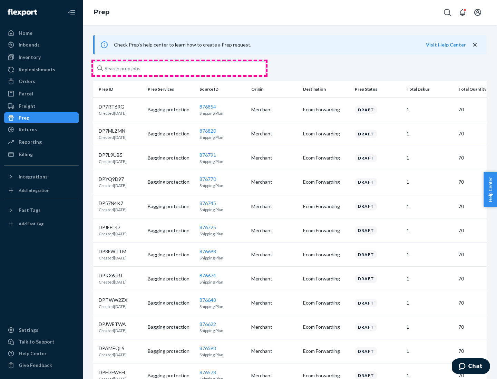 The height and width of the screenshot is (379, 497). I want to click on div: Talk to Support, so click(37, 342).